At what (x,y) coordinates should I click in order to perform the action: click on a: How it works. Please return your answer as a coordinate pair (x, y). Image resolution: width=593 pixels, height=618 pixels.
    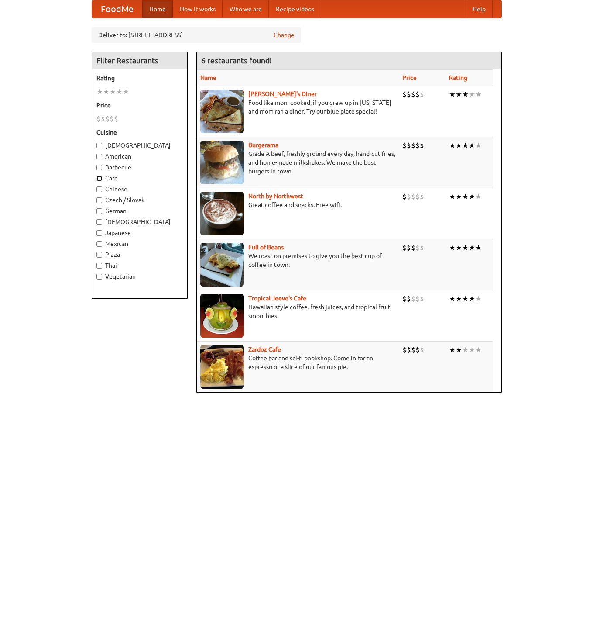
    Looking at the image, I should click on (198, 9).